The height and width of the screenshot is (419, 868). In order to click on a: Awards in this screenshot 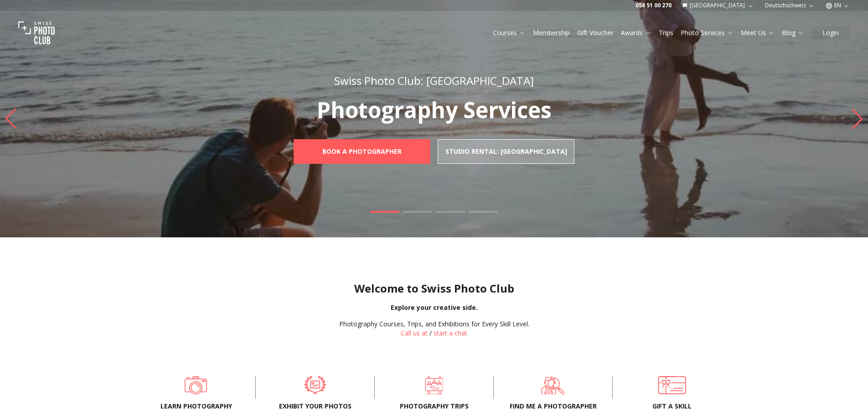, I will do `click(636, 33)`.